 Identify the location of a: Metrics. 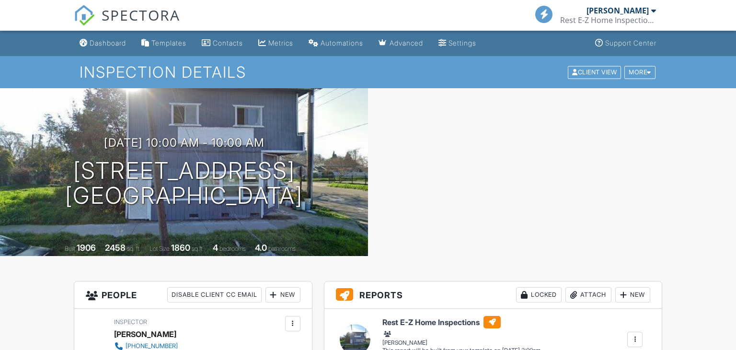
(275, 43).